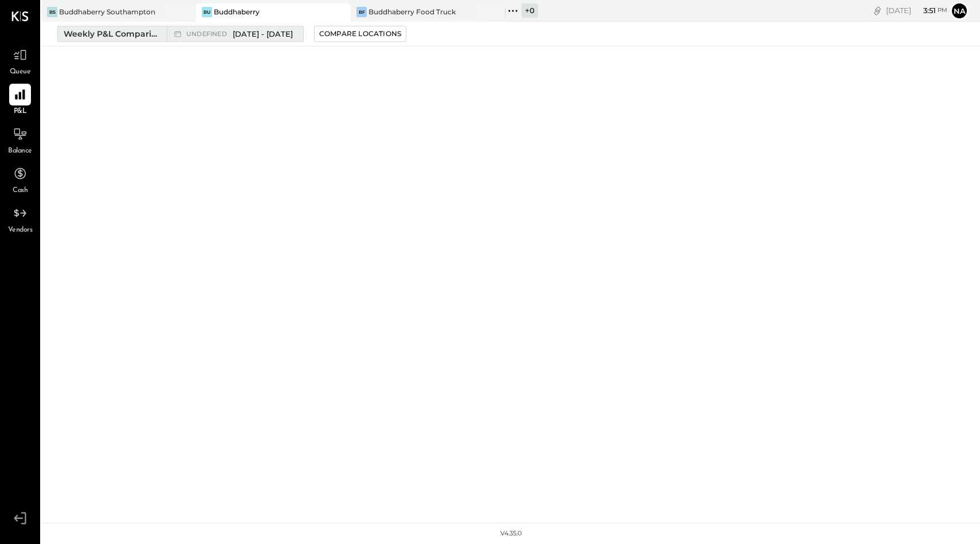 The image size is (980, 544). I want to click on div: + 0, so click(530, 10).